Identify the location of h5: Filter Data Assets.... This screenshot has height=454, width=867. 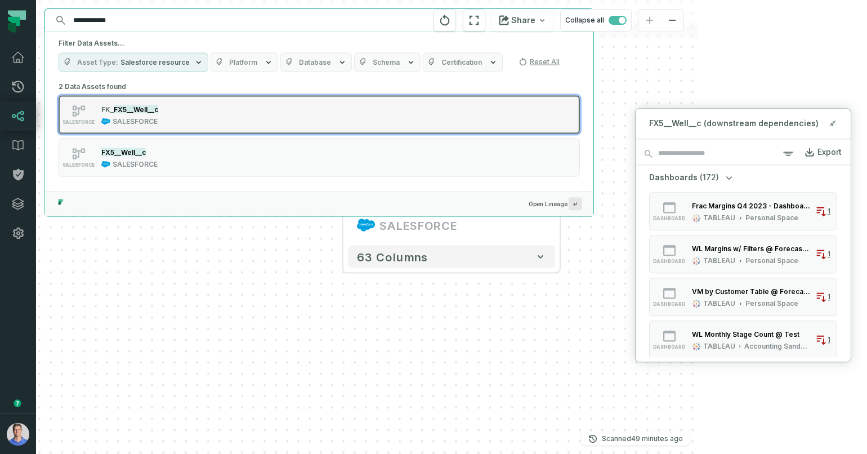
(319, 43).